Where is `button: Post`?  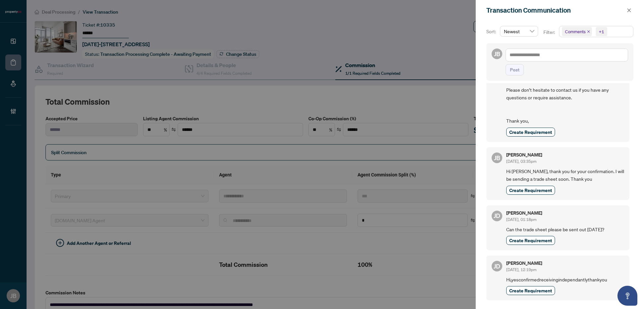 button: Post is located at coordinates (515, 70).